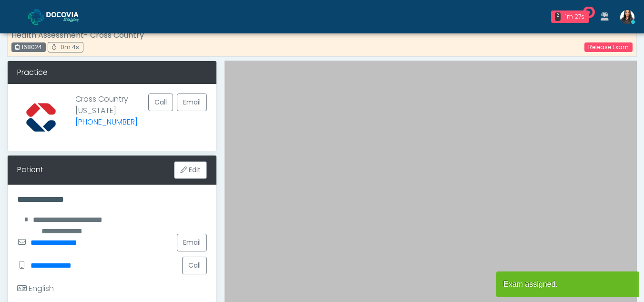 The height and width of the screenshot is (302, 644). What do you see at coordinates (557, 17) in the screenshot?
I see `div: 2` at bounding box center [557, 17].